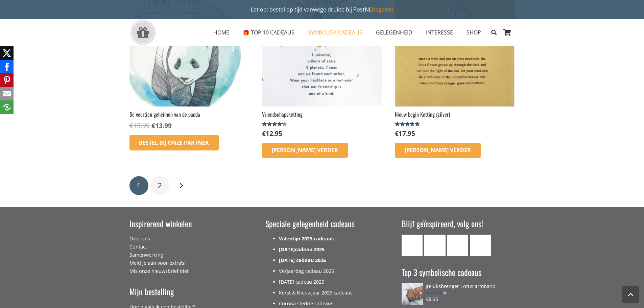 The width and height of the screenshot is (644, 308). What do you see at coordinates (434, 245) in the screenshot?
I see `a: Facebook` at bounding box center [434, 245].